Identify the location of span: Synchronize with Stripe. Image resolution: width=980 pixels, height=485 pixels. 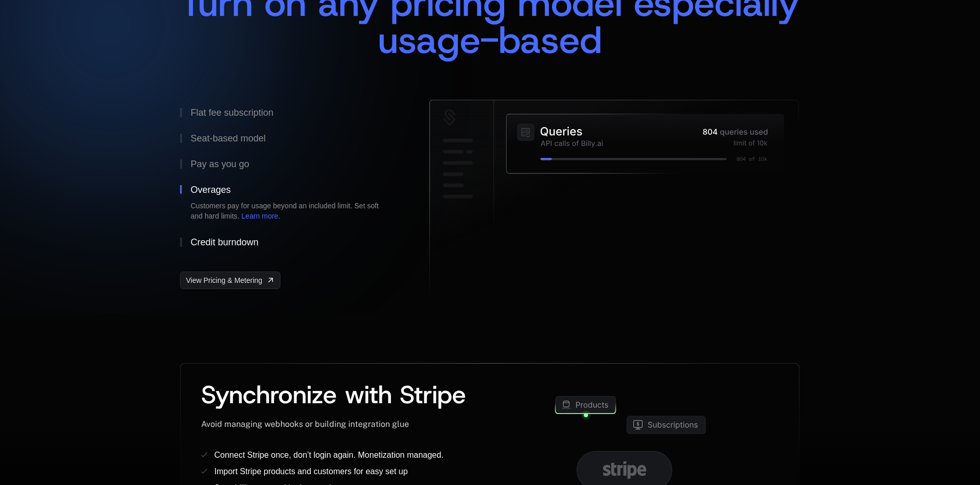
(333, 394).